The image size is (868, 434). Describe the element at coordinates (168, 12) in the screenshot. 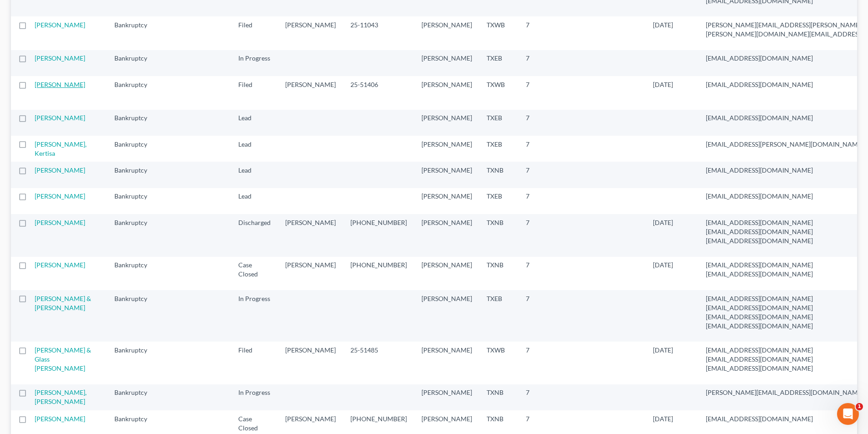

I see `div: Close` at that location.